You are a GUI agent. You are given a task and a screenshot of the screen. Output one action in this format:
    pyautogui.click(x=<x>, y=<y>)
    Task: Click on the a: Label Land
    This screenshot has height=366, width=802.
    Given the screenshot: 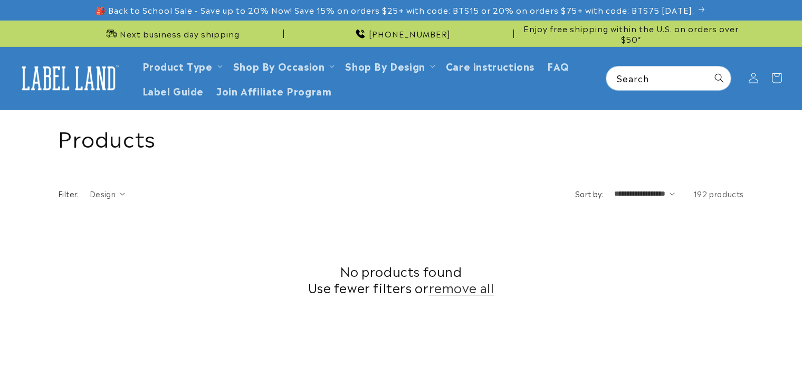 What is the action you would take?
    pyautogui.click(x=69, y=78)
    